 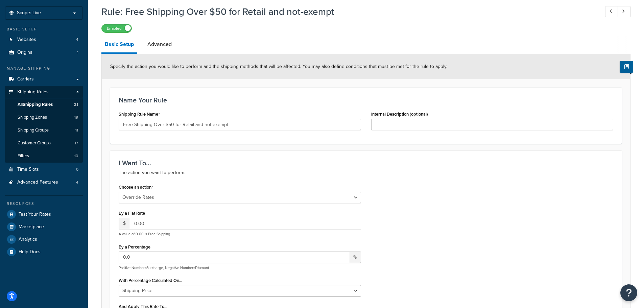 What do you see at coordinates (139, 114) in the screenshot?
I see `label: Shipping Rule Name` at bounding box center [139, 114].